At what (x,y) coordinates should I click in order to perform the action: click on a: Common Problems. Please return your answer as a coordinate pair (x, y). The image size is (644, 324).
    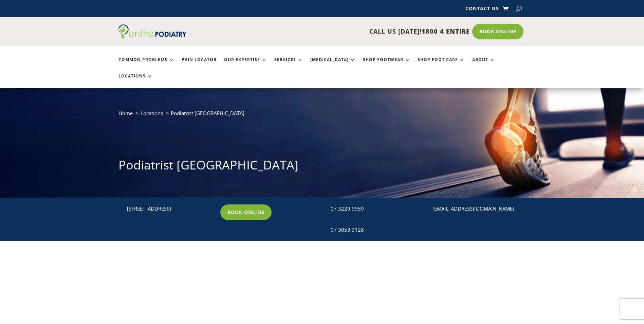
    Looking at the image, I should click on (147, 65).